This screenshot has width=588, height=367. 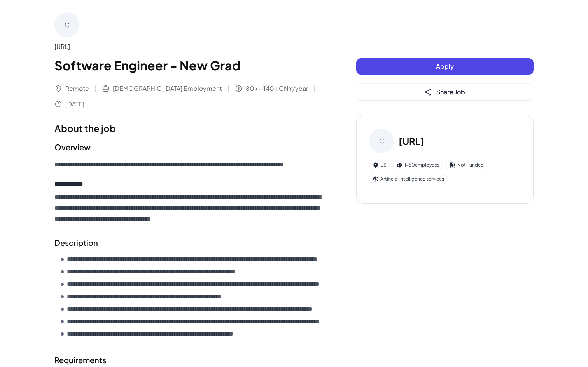 What do you see at coordinates (445, 66) in the screenshot?
I see `button: Apply` at bounding box center [445, 66].